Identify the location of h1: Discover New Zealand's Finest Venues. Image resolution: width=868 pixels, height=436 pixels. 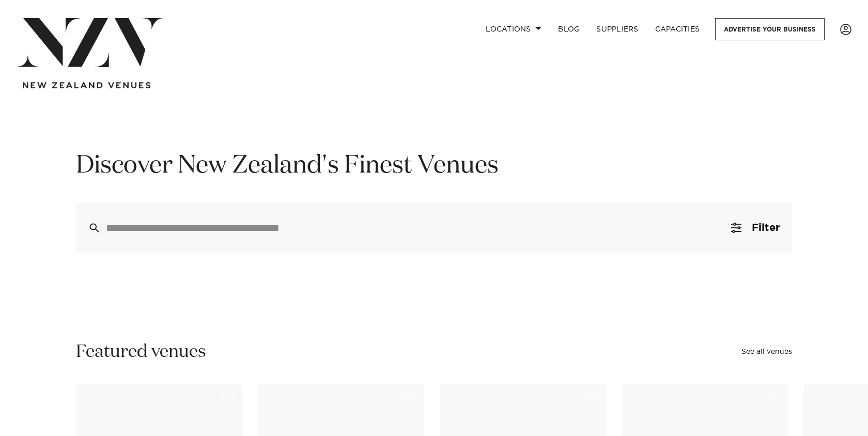
(434, 166).